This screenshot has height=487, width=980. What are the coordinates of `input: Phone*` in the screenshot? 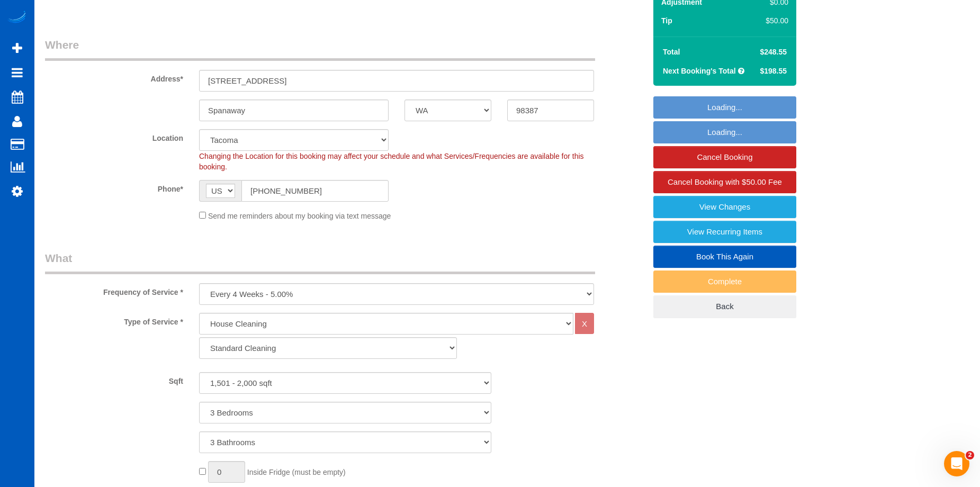 It's located at (315, 191).